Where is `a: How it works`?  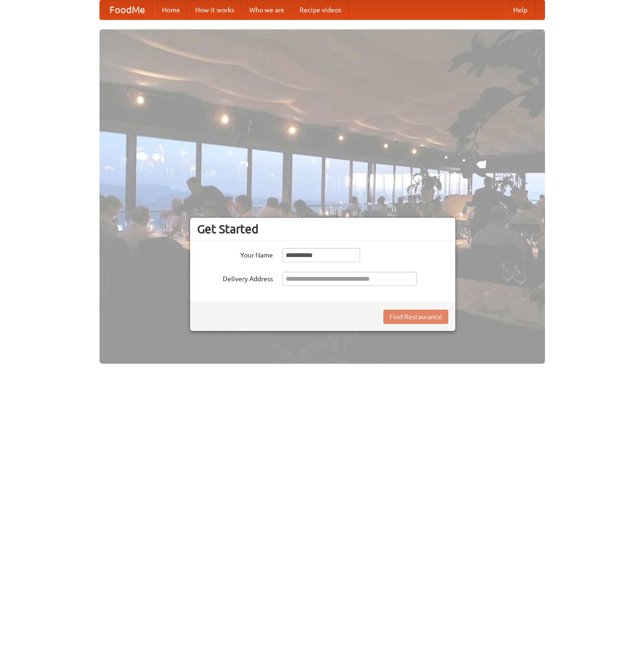
a: How it works is located at coordinates (215, 10).